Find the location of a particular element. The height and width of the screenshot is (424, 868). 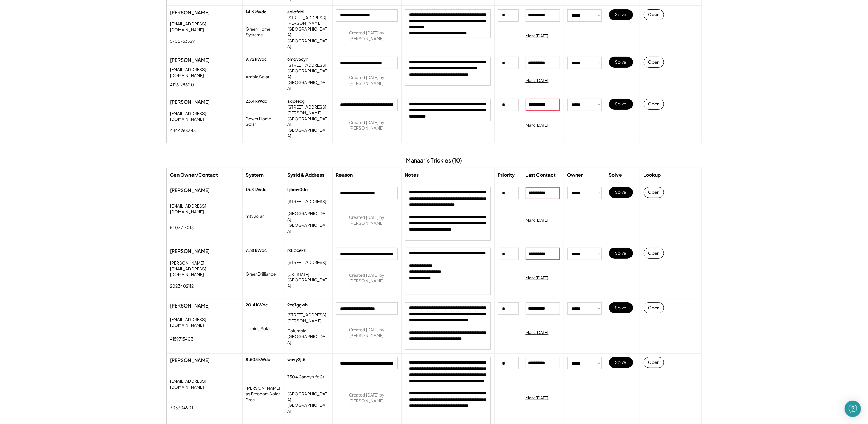

div: Last Contact is located at coordinates (541, 175).